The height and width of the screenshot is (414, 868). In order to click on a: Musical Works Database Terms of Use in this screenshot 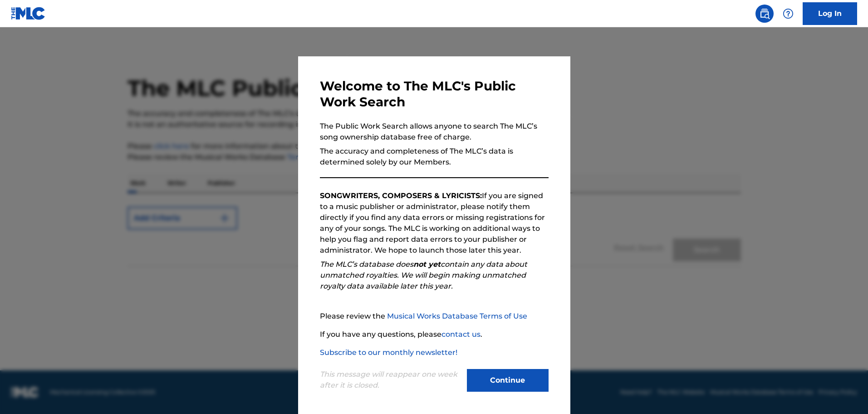, I will do `click(457, 316)`.